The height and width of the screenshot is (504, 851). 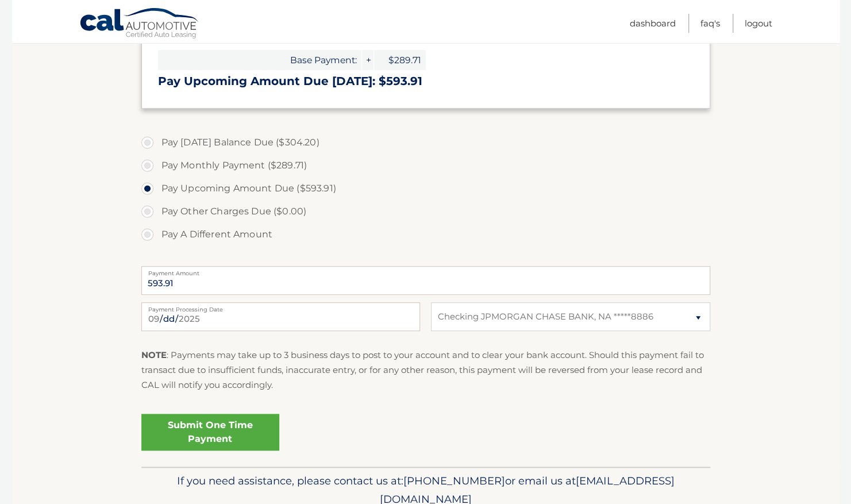 I want to click on a: FAQ's, so click(x=710, y=23).